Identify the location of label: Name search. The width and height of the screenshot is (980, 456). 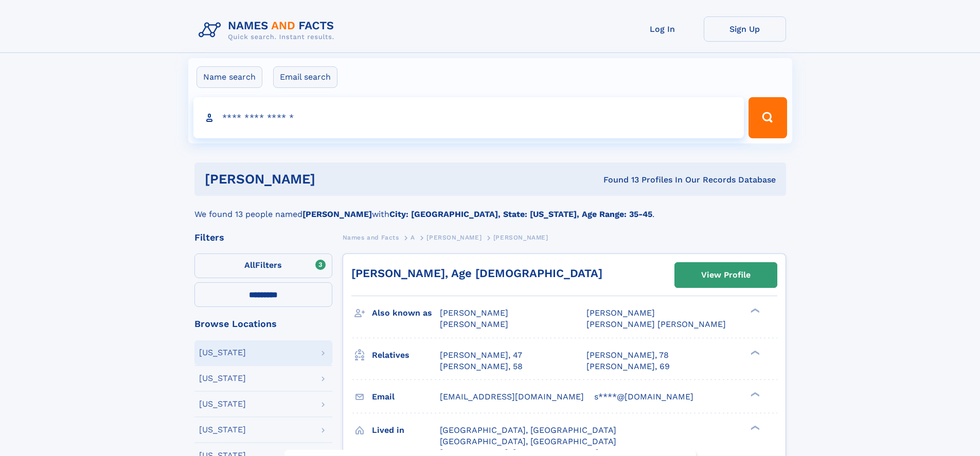
(230, 77).